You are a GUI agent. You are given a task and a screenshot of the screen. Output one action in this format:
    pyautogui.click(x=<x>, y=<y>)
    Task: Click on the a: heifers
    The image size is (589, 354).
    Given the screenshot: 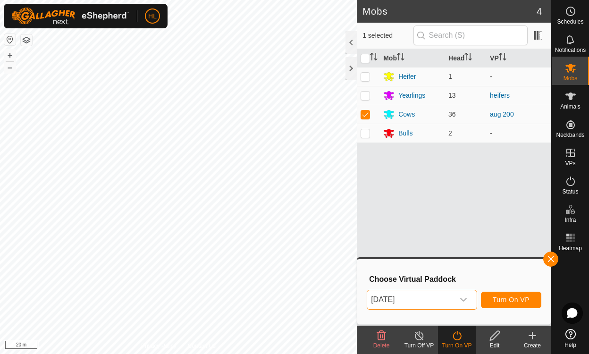 What is the action you would take?
    pyautogui.click(x=500, y=95)
    